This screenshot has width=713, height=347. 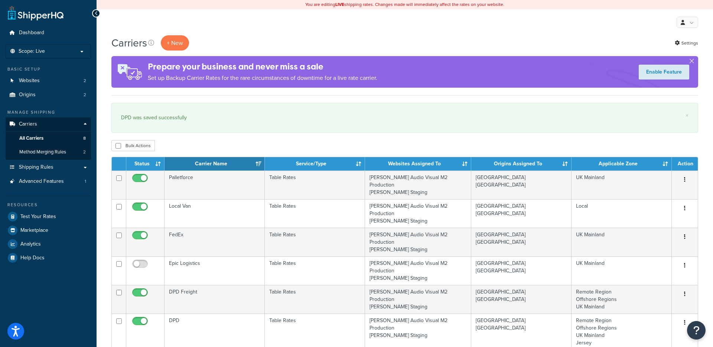 What do you see at coordinates (48, 216) in the screenshot?
I see `li: Test Your Rates` at bounding box center [48, 216].